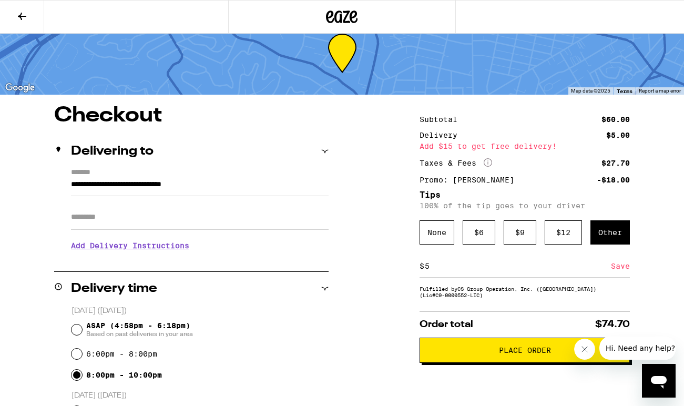 Image resolution: width=684 pixels, height=406 pixels. Describe the element at coordinates (616, 163) in the screenshot. I see `div: $27.70` at that location.